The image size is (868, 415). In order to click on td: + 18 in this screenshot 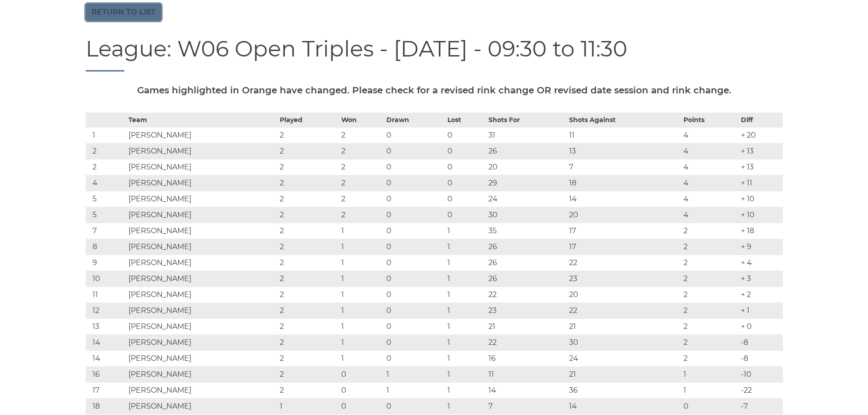, I will do `click(761, 230)`.